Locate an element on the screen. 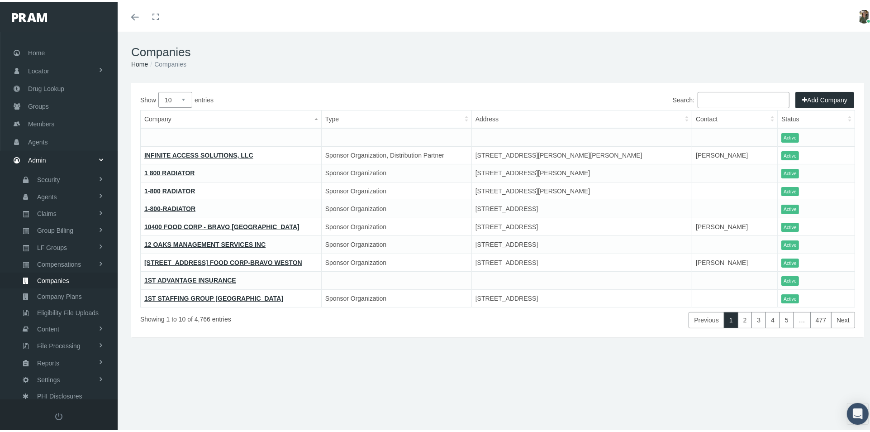 The height and width of the screenshot is (432, 870). a: Previous is located at coordinates (707, 318).